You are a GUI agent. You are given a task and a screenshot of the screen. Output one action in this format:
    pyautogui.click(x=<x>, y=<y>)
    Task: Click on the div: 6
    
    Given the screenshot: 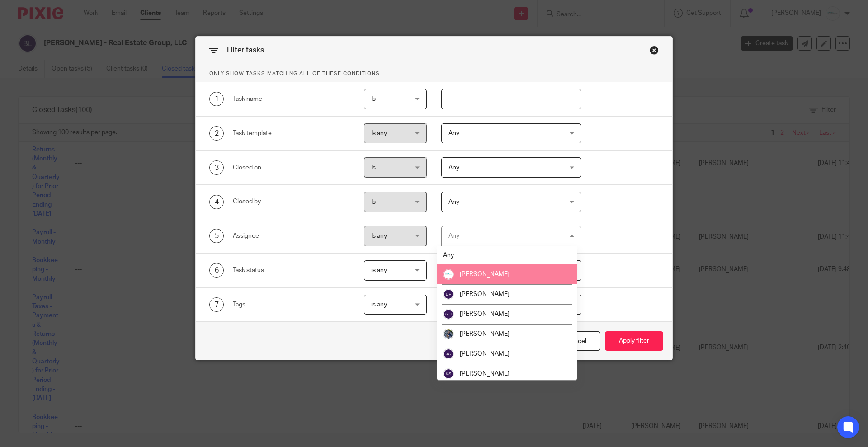 What is the action you would take?
    pyautogui.click(x=217, y=271)
    